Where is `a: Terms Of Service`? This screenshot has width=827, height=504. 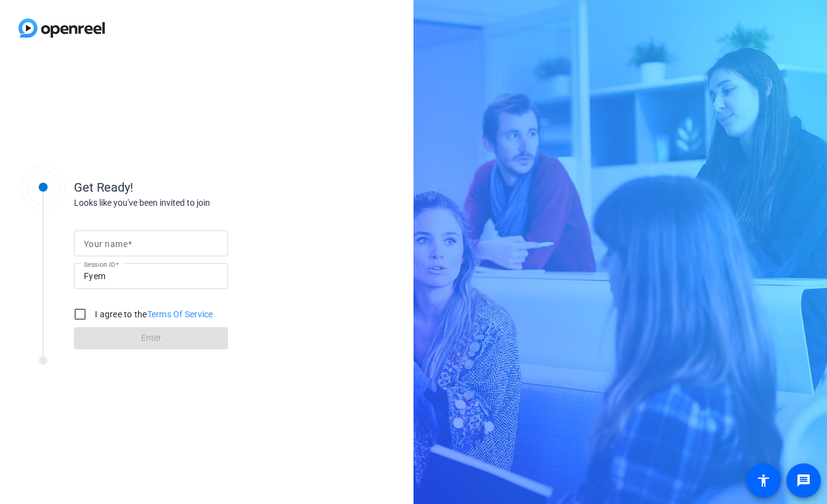 a: Terms Of Service is located at coordinates (180, 314).